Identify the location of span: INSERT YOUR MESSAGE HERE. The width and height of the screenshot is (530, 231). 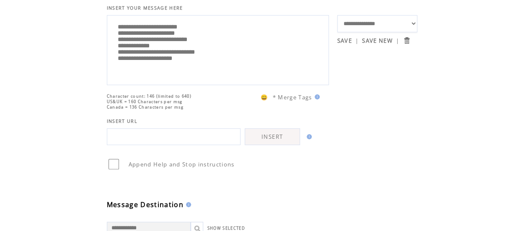
(145, 8).